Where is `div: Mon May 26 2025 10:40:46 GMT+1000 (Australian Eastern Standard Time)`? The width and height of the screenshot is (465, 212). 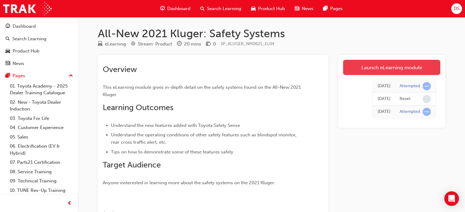 div: Mon May 26 2025 10:40:46 GMT+1000 (Australian Eastern Standard Time) is located at coordinates (384, 99).